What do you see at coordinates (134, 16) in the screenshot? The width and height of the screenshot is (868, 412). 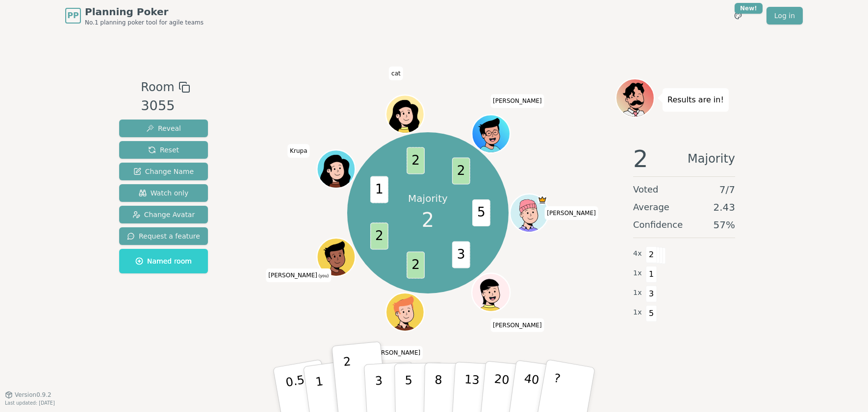 I see `a: PPPlanning PokerNo.1 planning poker tool for agile teams` at bounding box center [134, 16].